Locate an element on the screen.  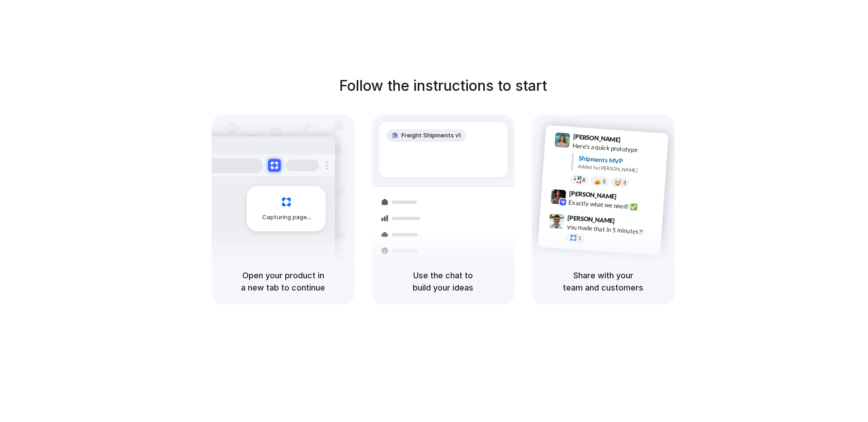
div: Shipments MVP is located at coordinates (620, 161).